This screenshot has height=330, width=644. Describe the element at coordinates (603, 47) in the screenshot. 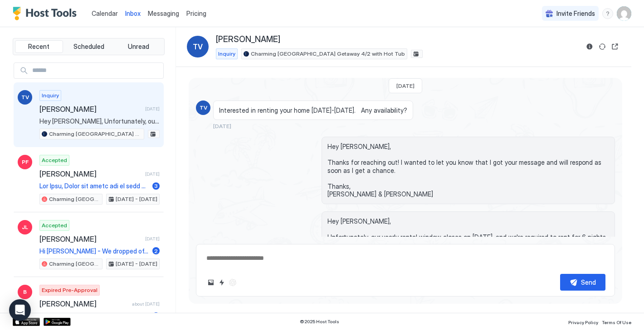

I see `button: Sync reservation` at that location.